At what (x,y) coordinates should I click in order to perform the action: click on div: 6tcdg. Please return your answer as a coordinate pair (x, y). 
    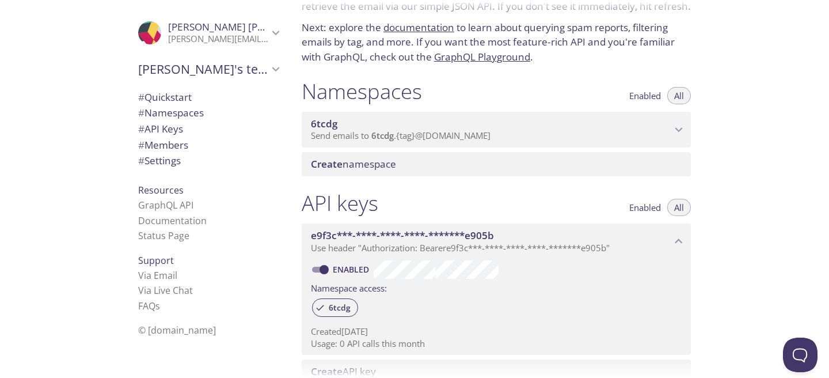
    Looking at the image, I should click on (335, 307).